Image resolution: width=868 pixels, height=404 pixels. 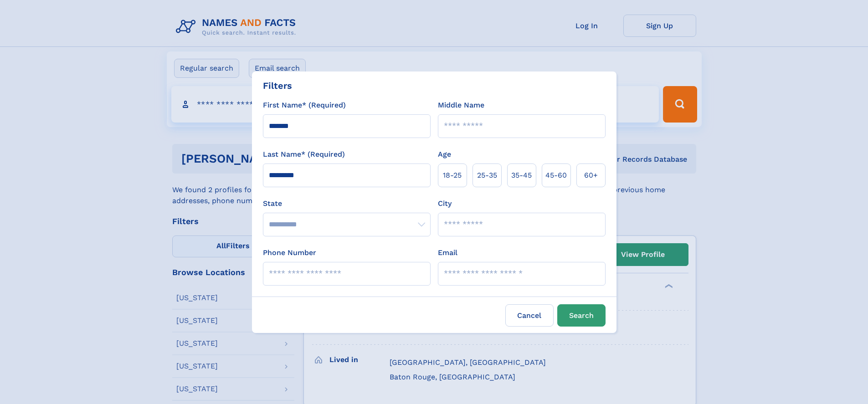 What do you see at coordinates (582, 315) in the screenshot?
I see `button: Search` at bounding box center [582, 315].